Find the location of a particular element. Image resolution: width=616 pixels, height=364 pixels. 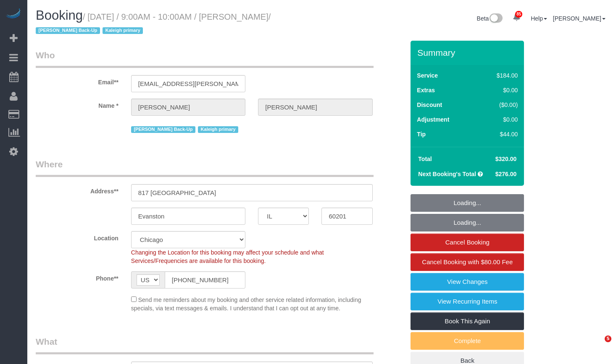

span: 85 is located at coordinates (518, 14).